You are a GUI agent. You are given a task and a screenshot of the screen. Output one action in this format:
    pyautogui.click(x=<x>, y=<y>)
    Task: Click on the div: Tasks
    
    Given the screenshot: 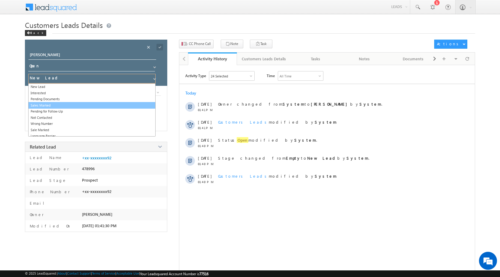 What is the action you would take?
    pyautogui.click(x=315, y=59)
    